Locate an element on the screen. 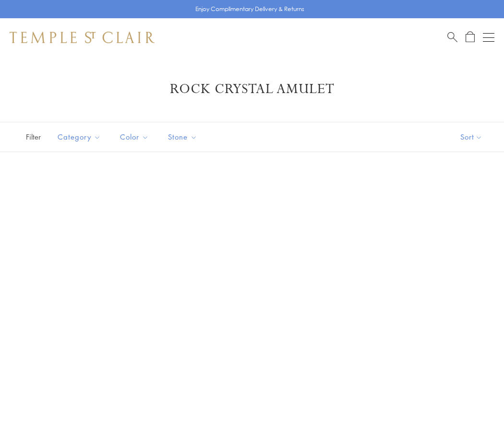 This screenshot has height=426, width=504. span: Category is located at coordinates (80, 137).